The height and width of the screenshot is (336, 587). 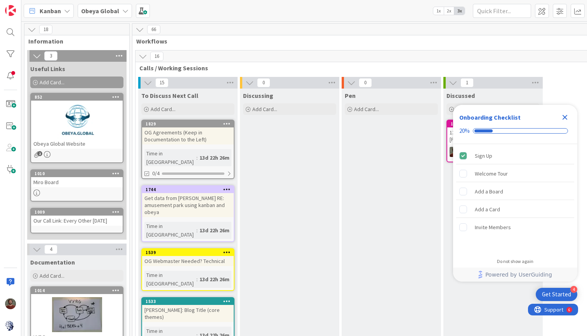 What do you see at coordinates (502, 11) in the screenshot?
I see `input: Quick Filter...` at bounding box center [502, 11].